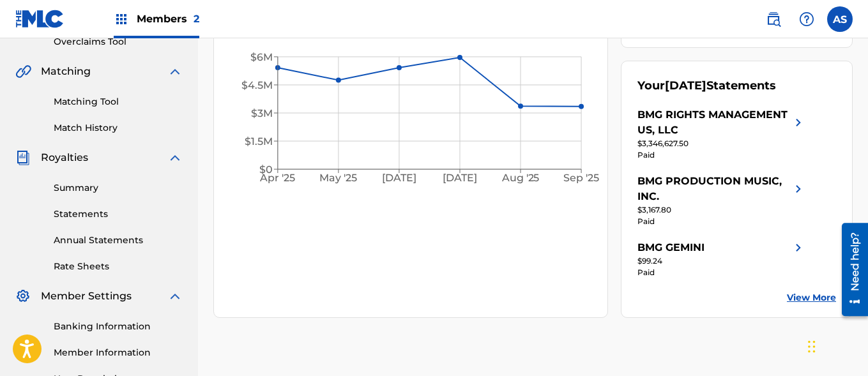  Describe the element at coordinates (714, 123) in the screenshot. I see `div: BMG RIGHTS MANAGEMENT US, LLC` at that location.